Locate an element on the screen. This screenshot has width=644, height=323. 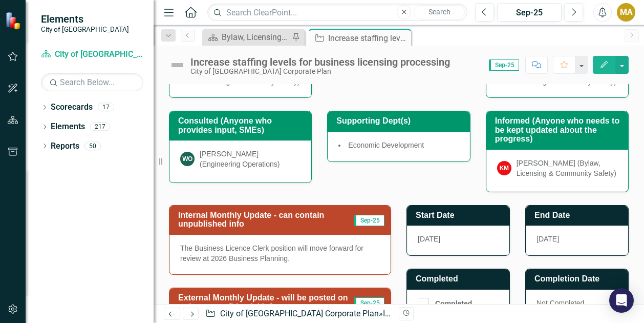
a: Scorecards is located at coordinates (72, 107).